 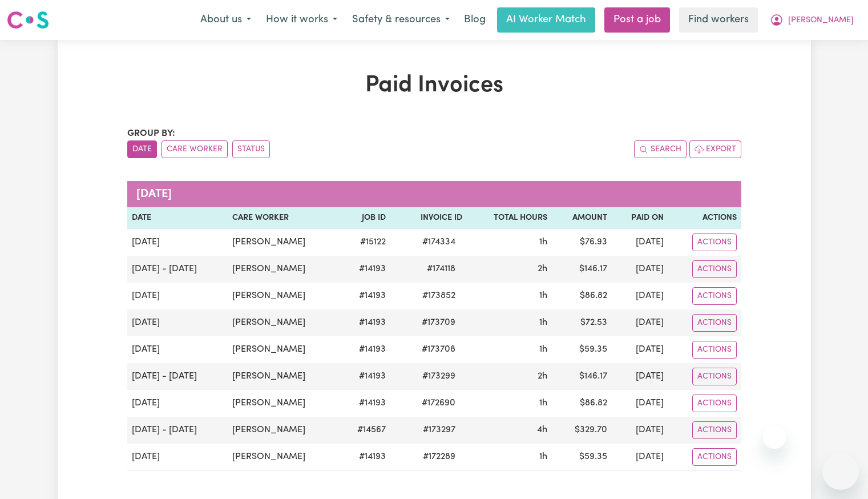 What do you see at coordinates (28, 20) in the screenshot?
I see `img: Careseekers logo` at bounding box center [28, 20].